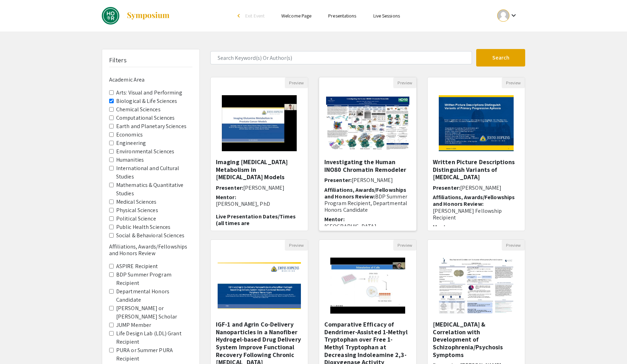 This screenshot has height=364, width=627. What do you see at coordinates (154, 296) in the screenshot?
I see `label: Departmental Honors Candidate` at bounding box center [154, 296].